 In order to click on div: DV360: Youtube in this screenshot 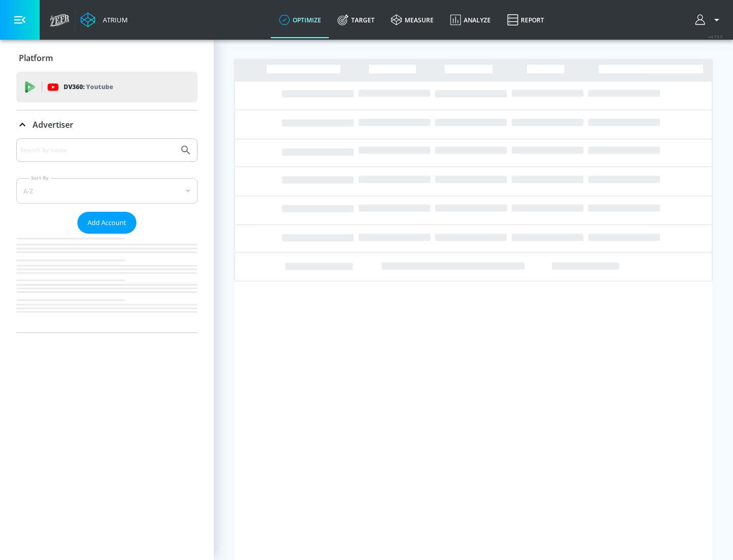, I will do `click(107, 87)`.